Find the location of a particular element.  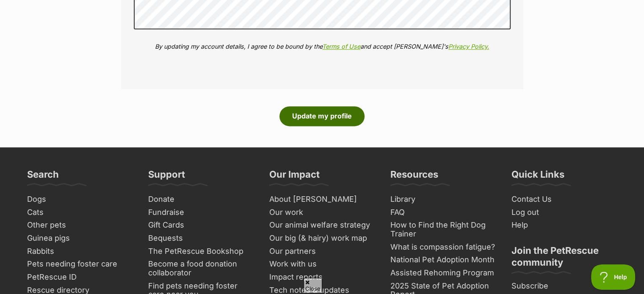

a: Impact reports is located at coordinates (322, 277).